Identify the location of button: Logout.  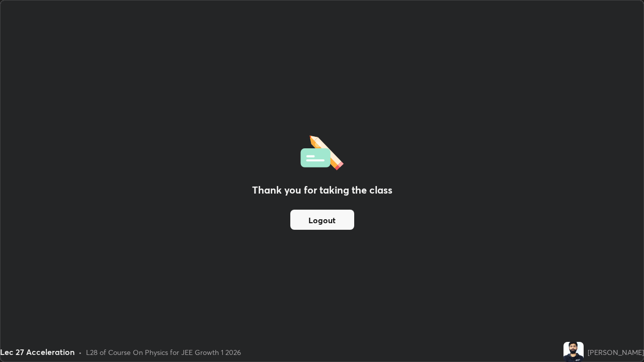
(322, 219).